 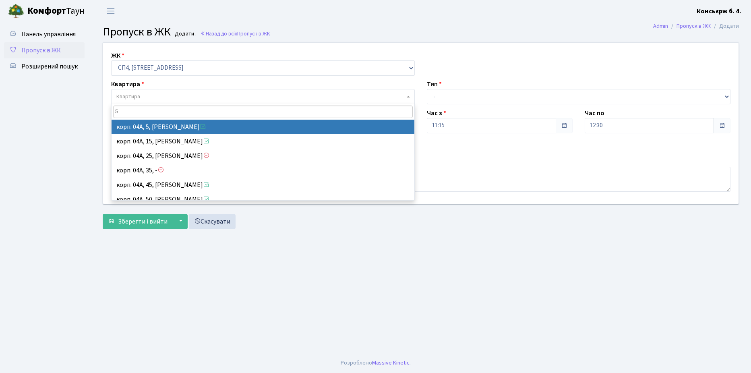 I want to click on b: Консьєрж б. 4., so click(x=719, y=11).